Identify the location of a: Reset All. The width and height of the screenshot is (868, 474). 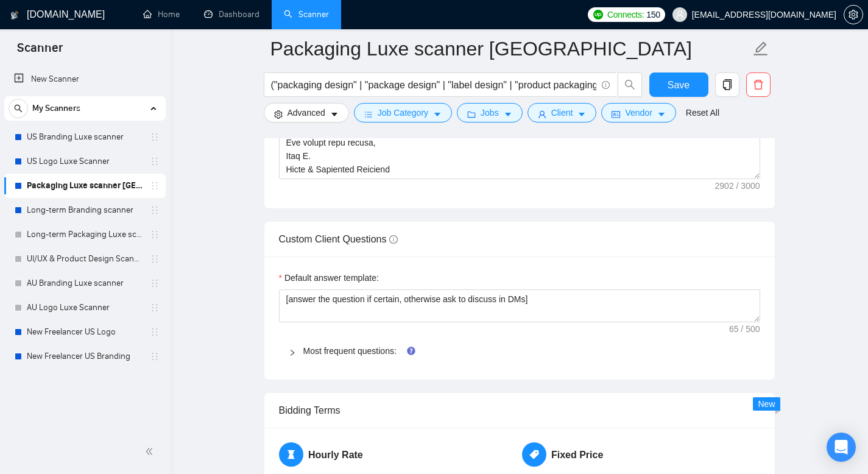
(702, 113).